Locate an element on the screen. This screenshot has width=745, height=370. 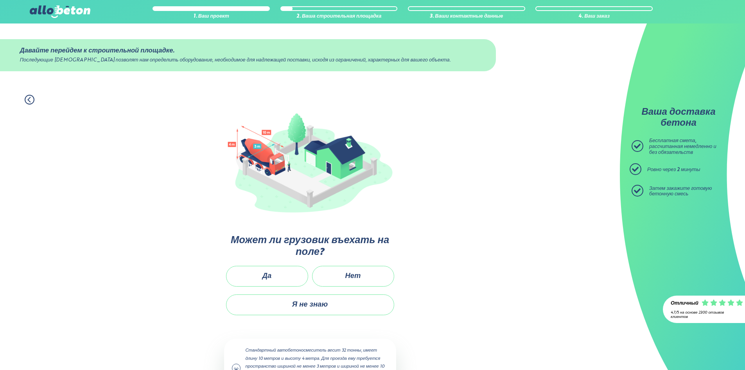
font: Давайте перейдем к строительной площадке. is located at coordinates (97, 50).